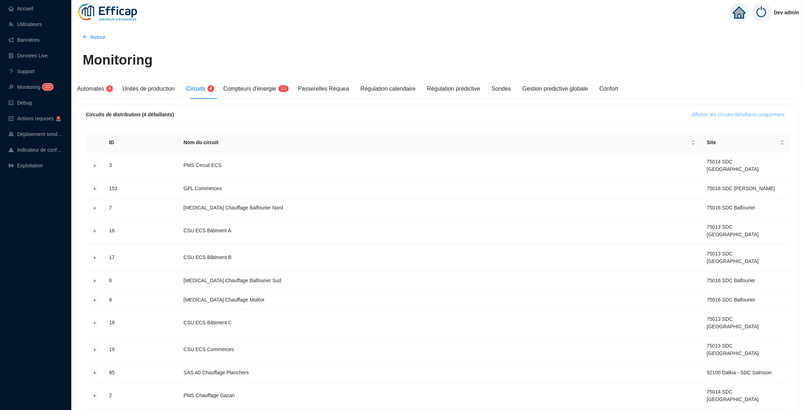 The width and height of the screenshot is (805, 410). What do you see at coordinates (46, 87) in the screenshot?
I see `span: 2` at bounding box center [46, 87].